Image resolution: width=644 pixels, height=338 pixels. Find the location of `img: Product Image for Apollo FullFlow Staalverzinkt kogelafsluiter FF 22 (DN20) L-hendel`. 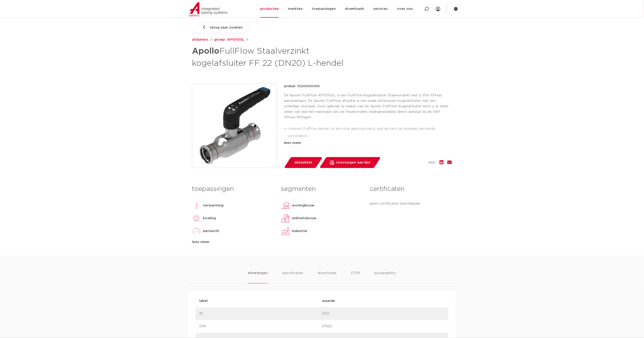

img: Product Image for Apollo FullFlow Staalverzinkt kogelafsluiter FF 22 (DN20) L-hendel is located at coordinates (235, 126).